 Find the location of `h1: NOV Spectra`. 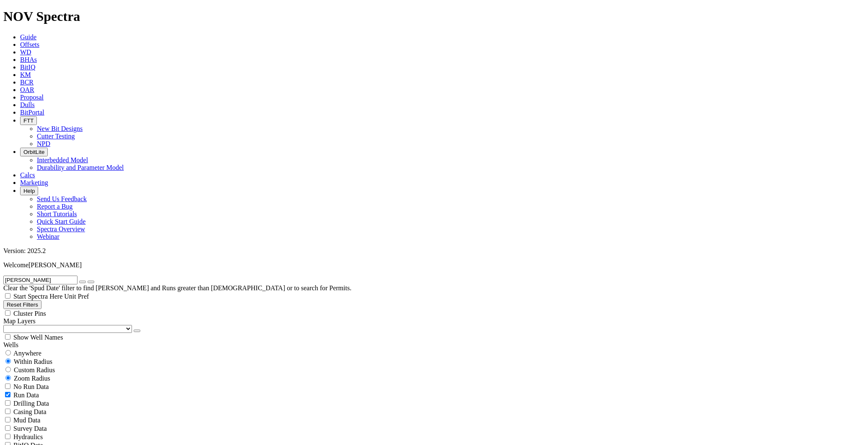

h1: NOV Spectra is located at coordinates (434, 16).